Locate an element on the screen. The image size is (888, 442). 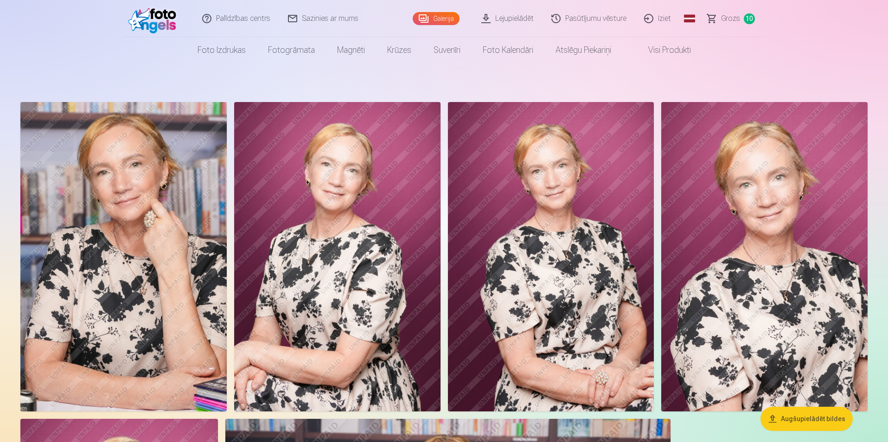
a: Suvenīri is located at coordinates (447, 50).